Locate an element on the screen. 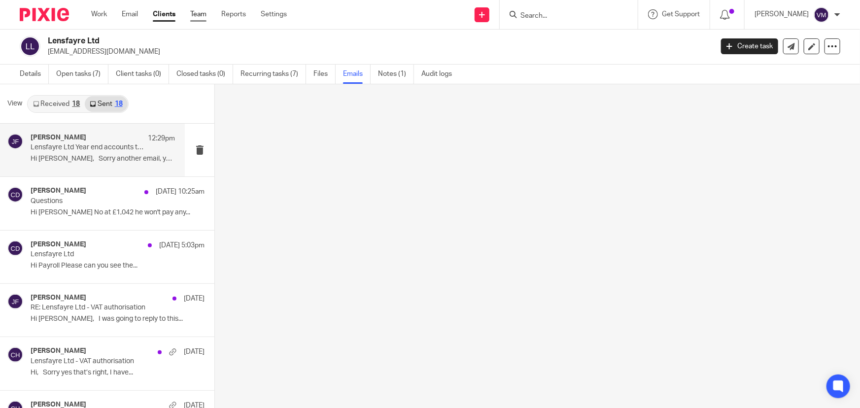 The image size is (860, 408). p: Lensfayre Ltd is located at coordinates (100, 254).